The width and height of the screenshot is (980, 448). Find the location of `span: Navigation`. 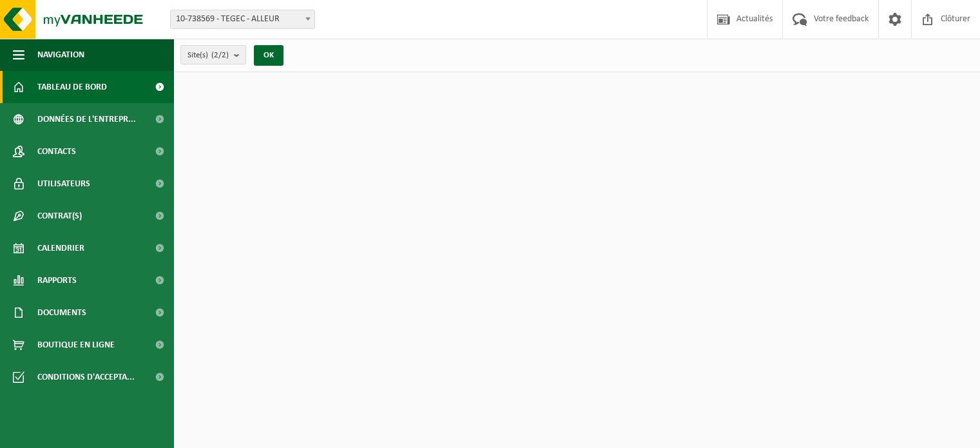

span: Navigation is located at coordinates (60, 55).